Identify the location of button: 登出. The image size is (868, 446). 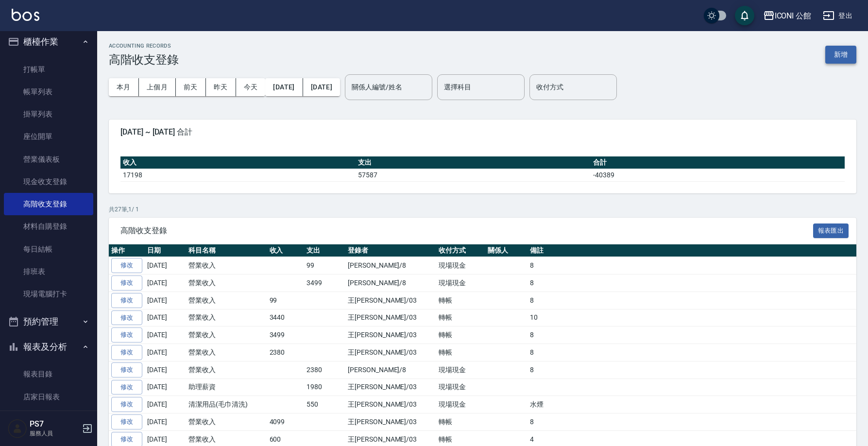
(837, 16).